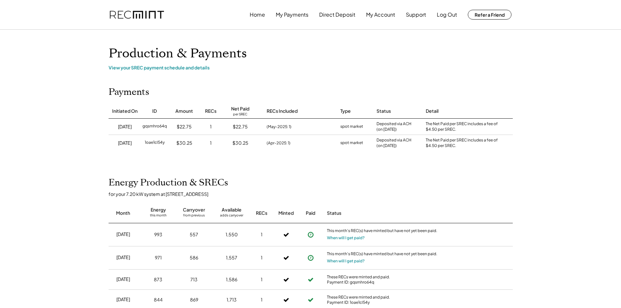 The image size is (621, 308). I want to click on button: Support, so click(416, 15).